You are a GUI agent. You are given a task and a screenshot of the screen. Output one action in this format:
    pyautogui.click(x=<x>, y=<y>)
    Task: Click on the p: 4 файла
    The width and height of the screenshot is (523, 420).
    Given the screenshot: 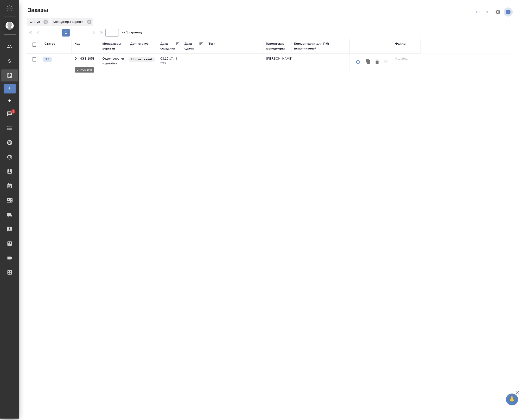 What is the action you would take?
    pyautogui.click(x=407, y=59)
    